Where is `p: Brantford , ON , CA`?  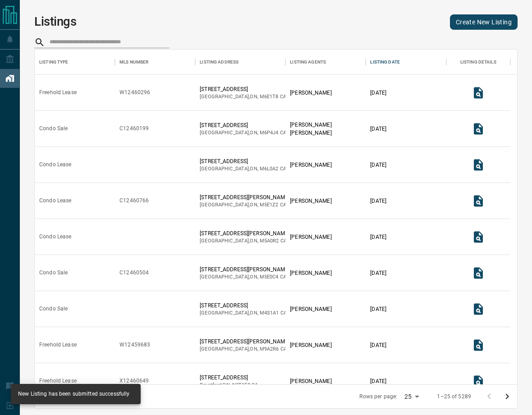
p: Brantford , ON , CA is located at coordinates (228, 385).